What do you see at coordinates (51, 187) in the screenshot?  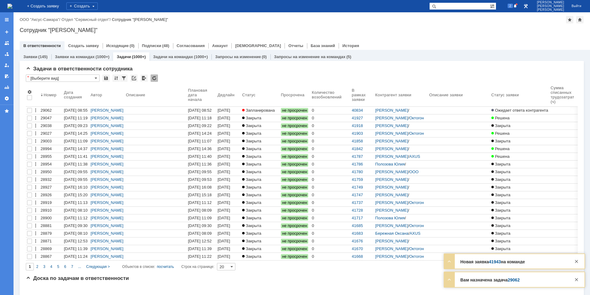 I see `a: 28927` at bounding box center [51, 187].